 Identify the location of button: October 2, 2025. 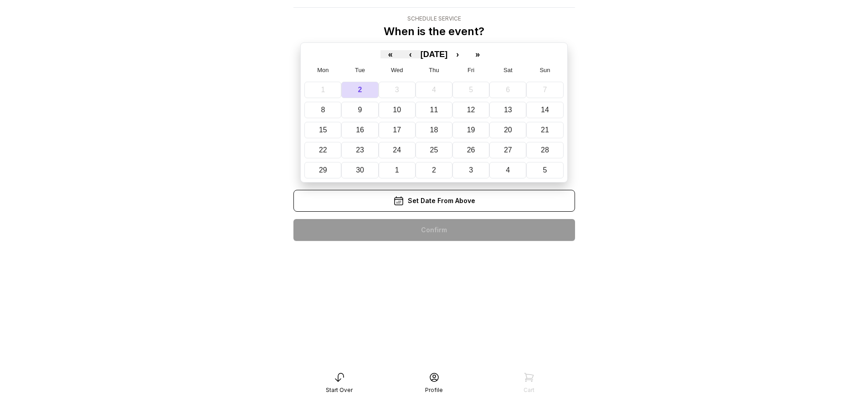
(434, 170).